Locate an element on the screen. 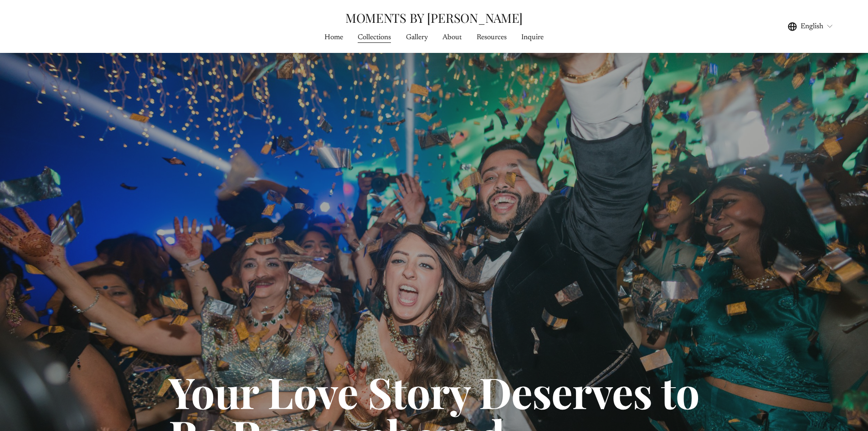 The width and height of the screenshot is (868, 431). a: Collections is located at coordinates (374, 37).